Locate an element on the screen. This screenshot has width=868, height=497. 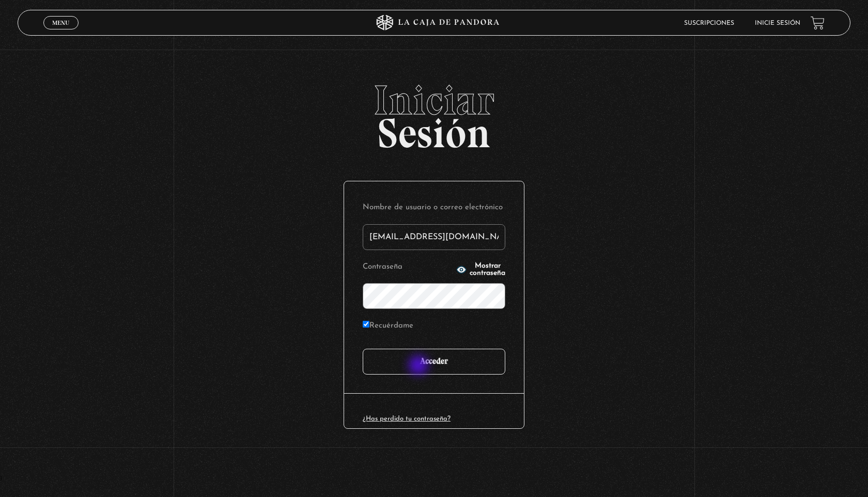
a: Suscripciones is located at coordinates (709, 23).